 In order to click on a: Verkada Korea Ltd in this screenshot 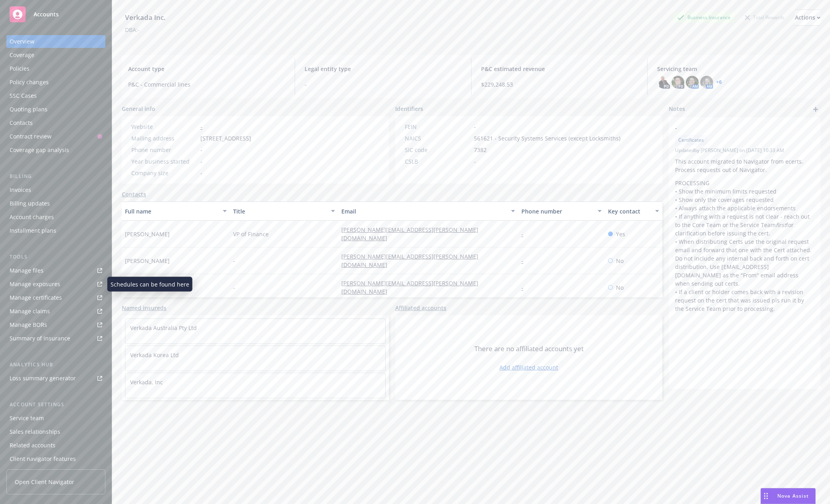, I will do `click(155, 355)`.